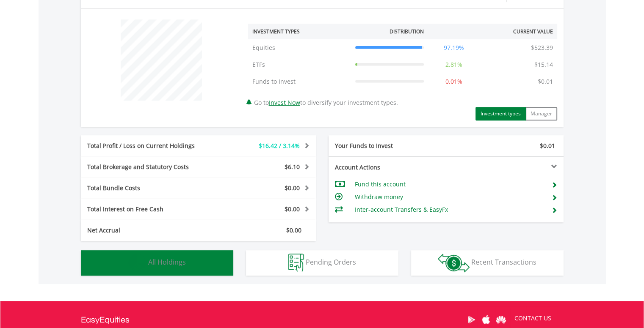  I want to click on div: Distribution, so click(406, 31).